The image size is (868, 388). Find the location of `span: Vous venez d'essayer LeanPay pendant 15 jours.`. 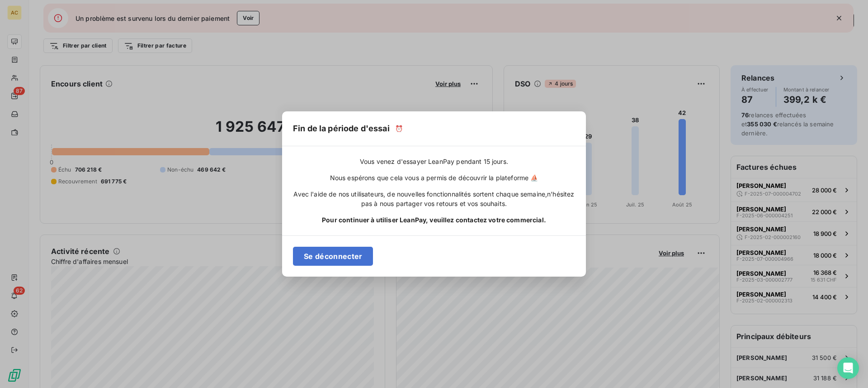

span: Vous venez d'essayer LeanPay pendant 15 jours. is located at coordinates (434, 162).